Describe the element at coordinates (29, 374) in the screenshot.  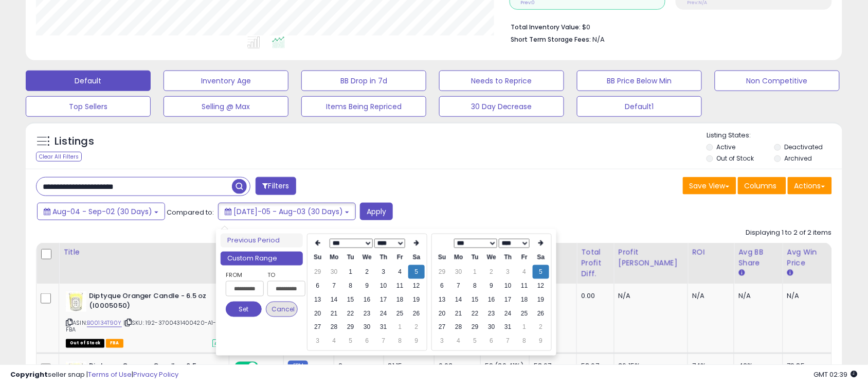
I see `strong: Copyright` at that location.